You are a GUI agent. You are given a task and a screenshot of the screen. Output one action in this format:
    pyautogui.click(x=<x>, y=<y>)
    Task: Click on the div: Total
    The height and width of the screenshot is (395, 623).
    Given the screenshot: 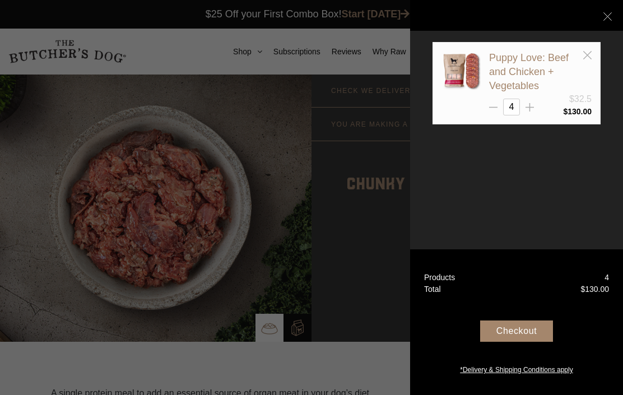 What is the action you would take?
    pyautogui.click(x=432, y=289)
    